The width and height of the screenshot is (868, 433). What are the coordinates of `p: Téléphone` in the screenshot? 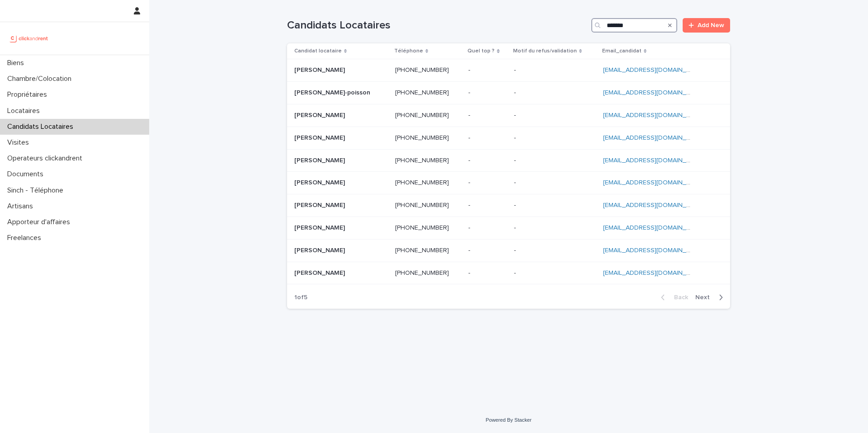 It's located at (409, 51).